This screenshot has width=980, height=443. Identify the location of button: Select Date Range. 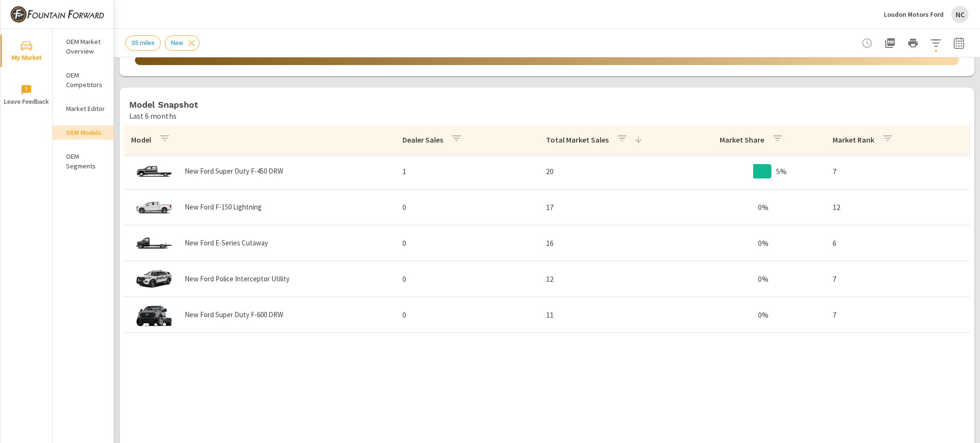
(959, 43).